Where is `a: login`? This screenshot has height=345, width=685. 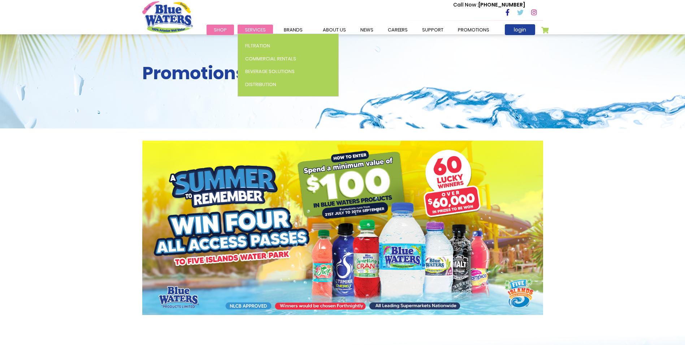 a: login is located at coordinates (520, 30).